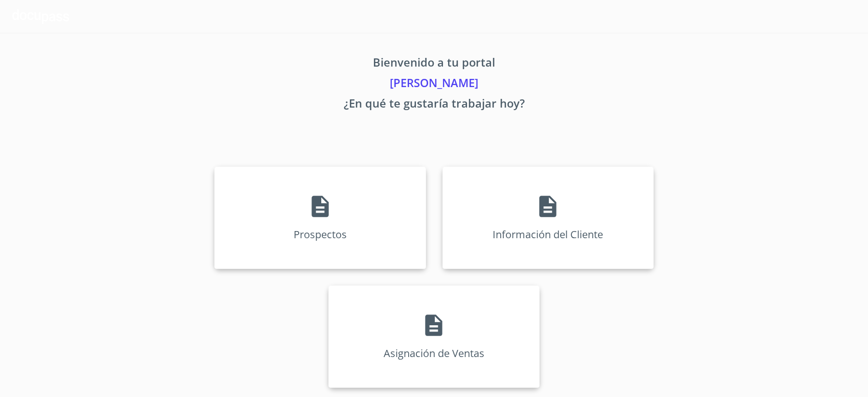 The image size is (868, 397). I want to click on p: Bienvenido a tu portal, so click(434, 64).